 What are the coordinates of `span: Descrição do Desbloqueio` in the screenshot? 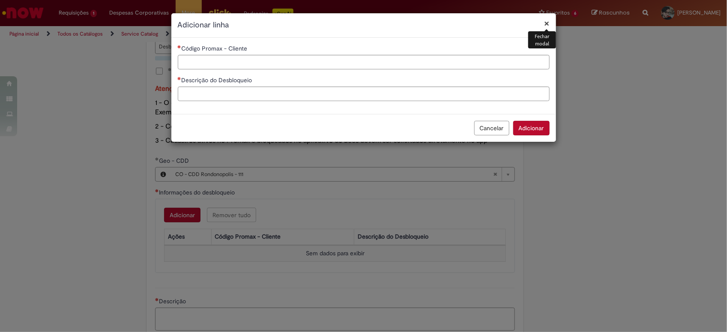 It's located at (218, 80).